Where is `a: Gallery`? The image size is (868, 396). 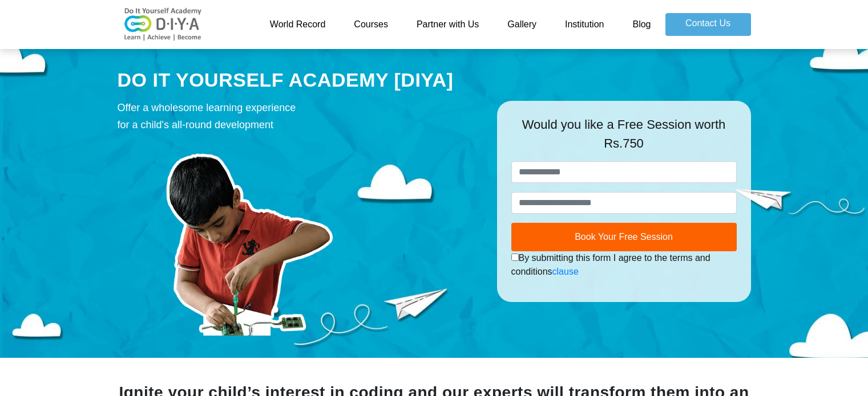
a: Gallery is located at coordinates (522, 25).